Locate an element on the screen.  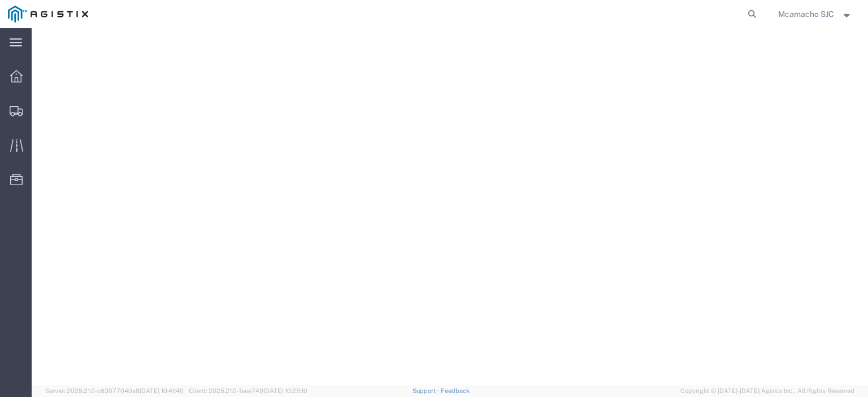
span: Mcamacho SJC is located at coordinates (806, 14).